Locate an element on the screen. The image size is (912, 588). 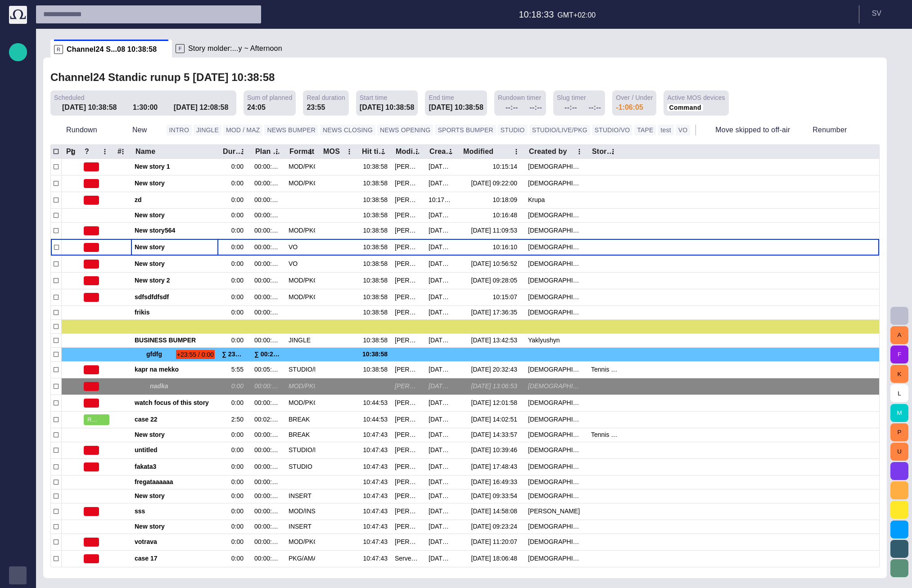
div: New story564 is located at coordinates (175, 231).